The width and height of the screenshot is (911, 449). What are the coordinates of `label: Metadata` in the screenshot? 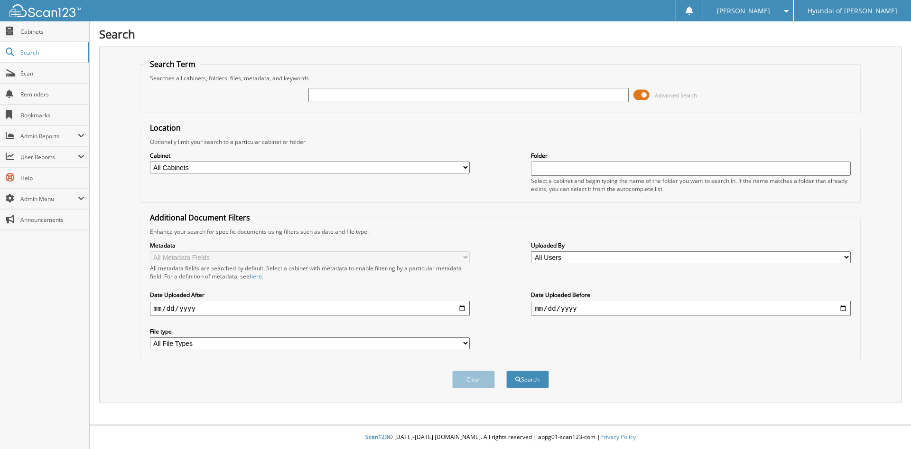 It's located at (310, 245).